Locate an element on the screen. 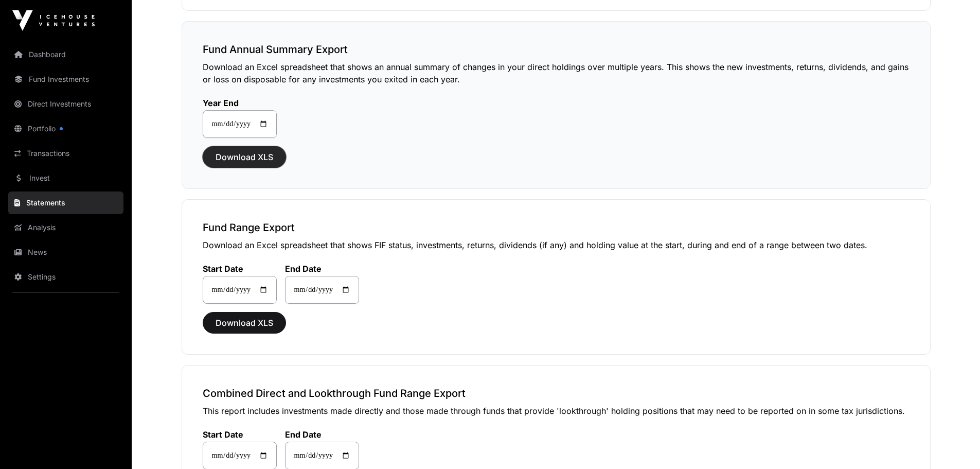  p: Download an Excel spreadsheet that shows an annual summary of changes in your direct holdings ove... is located at coordinates (556, 73).